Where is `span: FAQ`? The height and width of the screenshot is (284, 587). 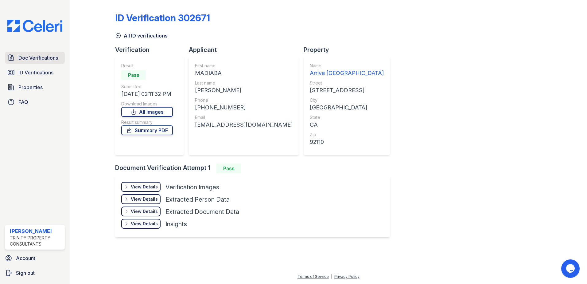 span: FAQ is located at coordinates (23, 102).